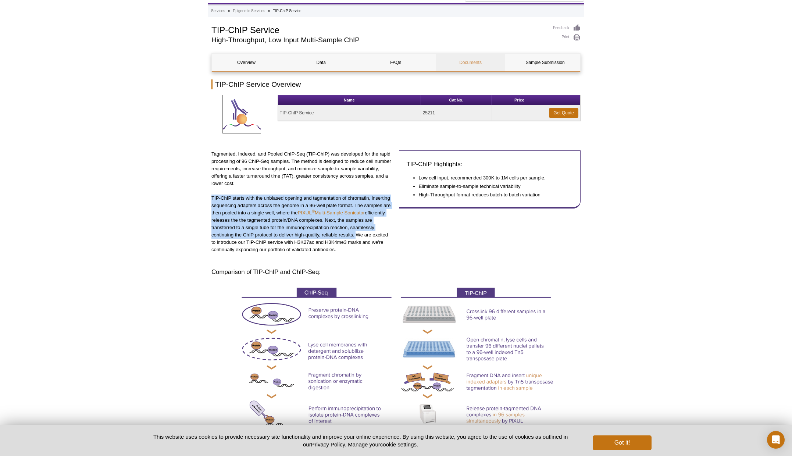 This screenshot has height=456, width=792. Describe the element at coordinates (567, 28) in the screenshot. I see `a: Feedback` at that location.